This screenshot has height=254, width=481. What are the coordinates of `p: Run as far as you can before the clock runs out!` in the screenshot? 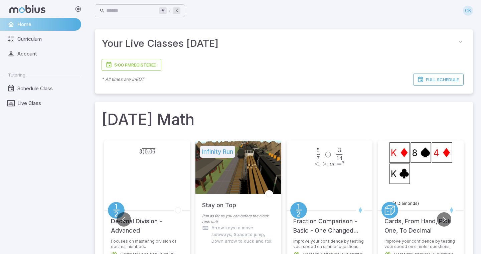 It's located at (238, 219).